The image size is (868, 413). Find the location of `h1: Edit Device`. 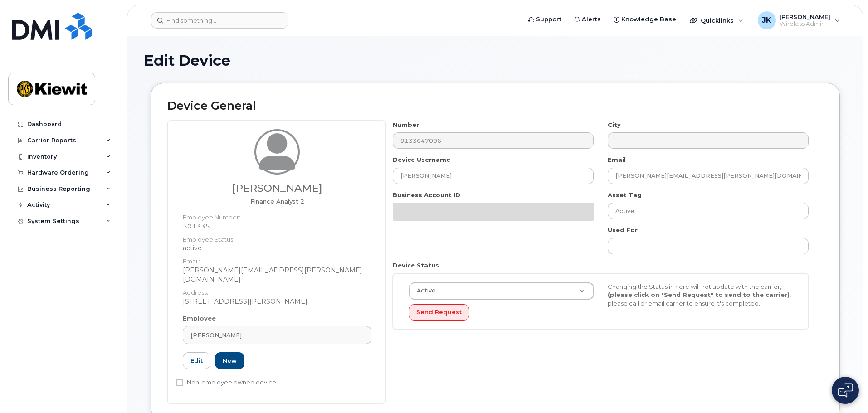

h1: Edit Device is located at coordinates (495, 60).